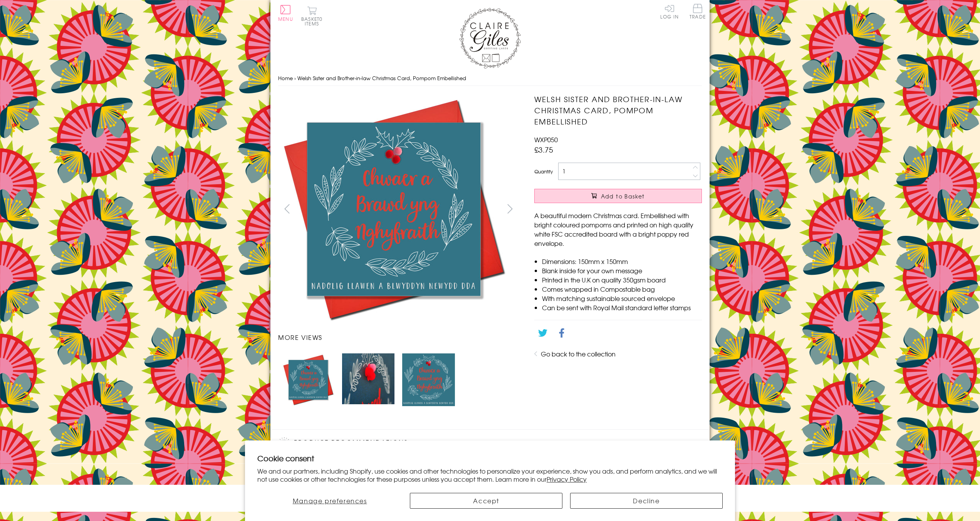 This screenshot has width=980, height=521. I want to click on a: Log In, so click(669, 11).